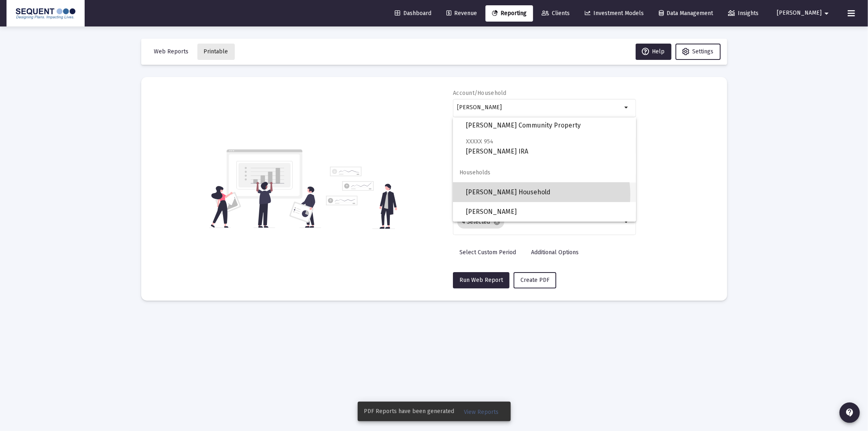 The height and width of the screenshot is (431, 868). I want to click on button: Web Reports, so click(171, 52).